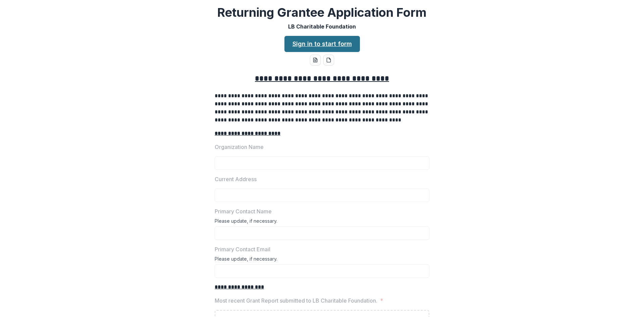 Image resolution: width=644 pixels, height=317 pixels. I want to click on p: Organization Name, so click(239, 147).